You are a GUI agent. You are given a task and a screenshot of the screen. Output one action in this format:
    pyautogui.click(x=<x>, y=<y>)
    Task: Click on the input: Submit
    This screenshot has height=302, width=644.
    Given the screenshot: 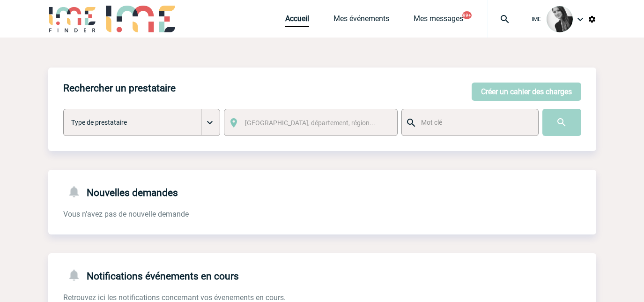 What is the action you would take?
    pyautogui.click(x=562, y=122)
    